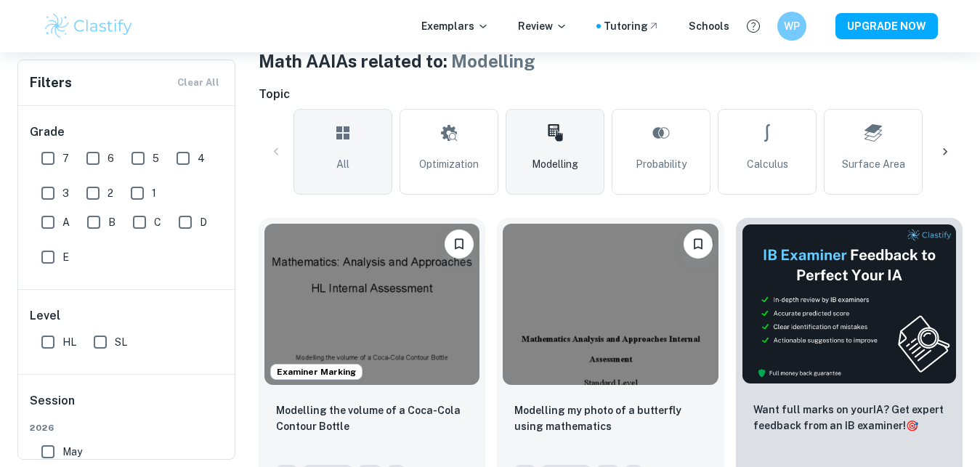  What do you see at coordinates (661, 164) in the screenshot?
I see `span: Probability` at bounding box center [661, 164].